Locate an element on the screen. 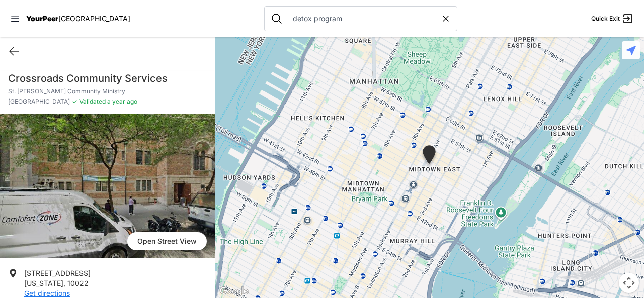 The image size is (644, 298). a: Get directions is located at coordinates (47, 293).